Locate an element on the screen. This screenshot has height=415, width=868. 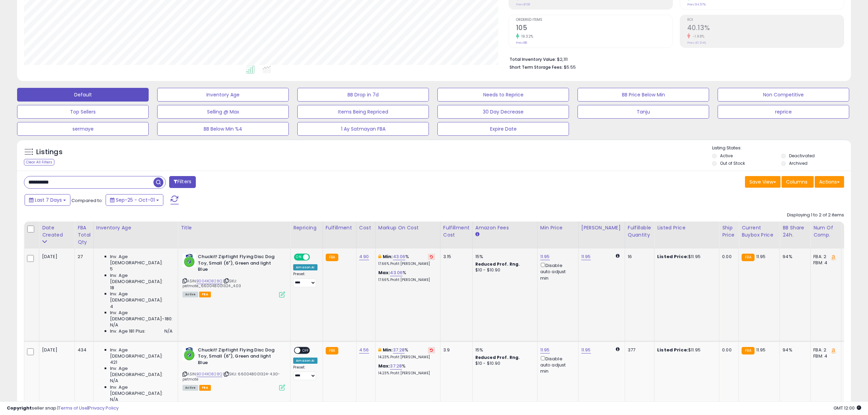
div: Clear All Filters is located at coordinates (39, 162).